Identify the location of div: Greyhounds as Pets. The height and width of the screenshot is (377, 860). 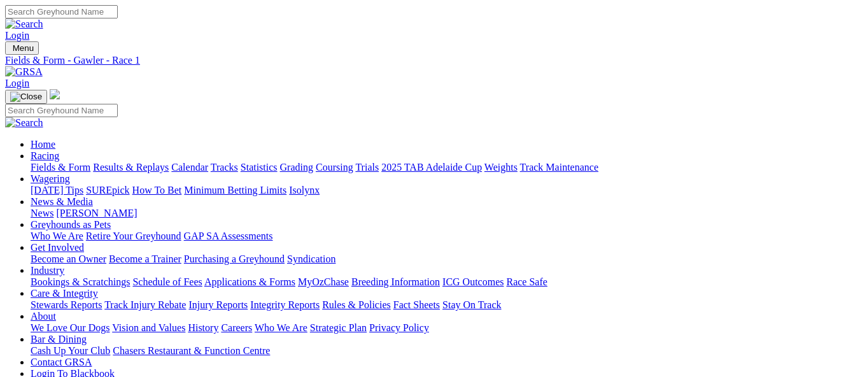
(442, 236).